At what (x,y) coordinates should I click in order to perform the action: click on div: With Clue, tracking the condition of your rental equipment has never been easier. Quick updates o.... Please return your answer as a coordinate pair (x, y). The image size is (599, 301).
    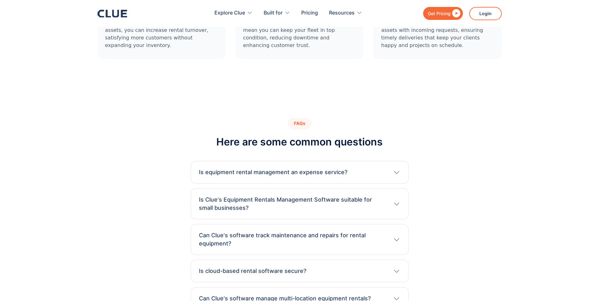
    Looking at the image, I should click on (300, 27).